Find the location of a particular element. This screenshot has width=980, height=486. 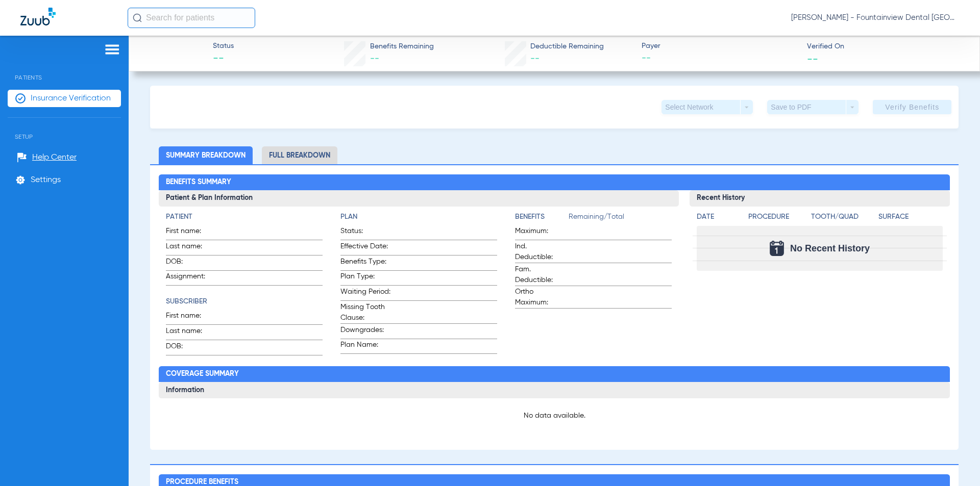

p: No data available. is located at coordinates (554, 415).